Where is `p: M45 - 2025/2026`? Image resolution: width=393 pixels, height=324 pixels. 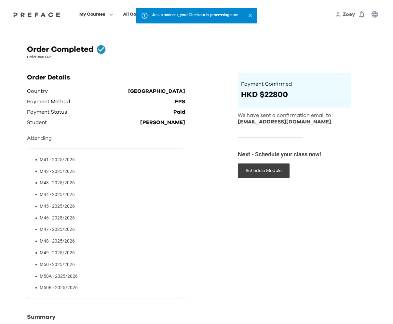 p: M45 - 2025/2026 is located at coordinates (57, 206).